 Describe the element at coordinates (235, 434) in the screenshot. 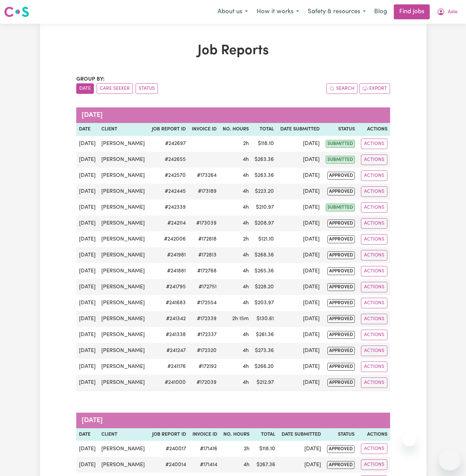

I see `th: No. Hours` at that location.